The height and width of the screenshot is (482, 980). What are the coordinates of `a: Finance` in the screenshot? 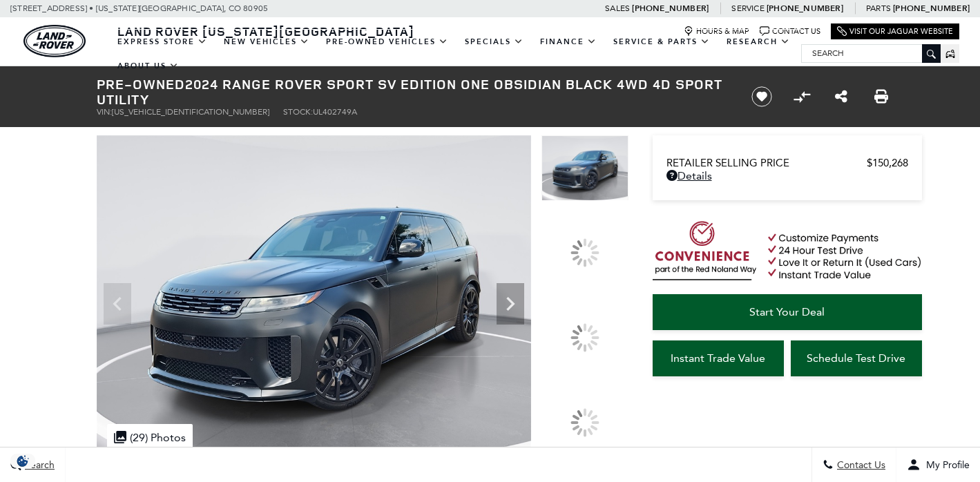 It's located at (568, 42).